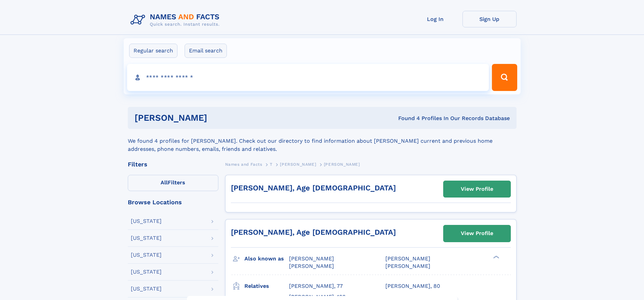  I want to click on span: T, so click(271, 165).